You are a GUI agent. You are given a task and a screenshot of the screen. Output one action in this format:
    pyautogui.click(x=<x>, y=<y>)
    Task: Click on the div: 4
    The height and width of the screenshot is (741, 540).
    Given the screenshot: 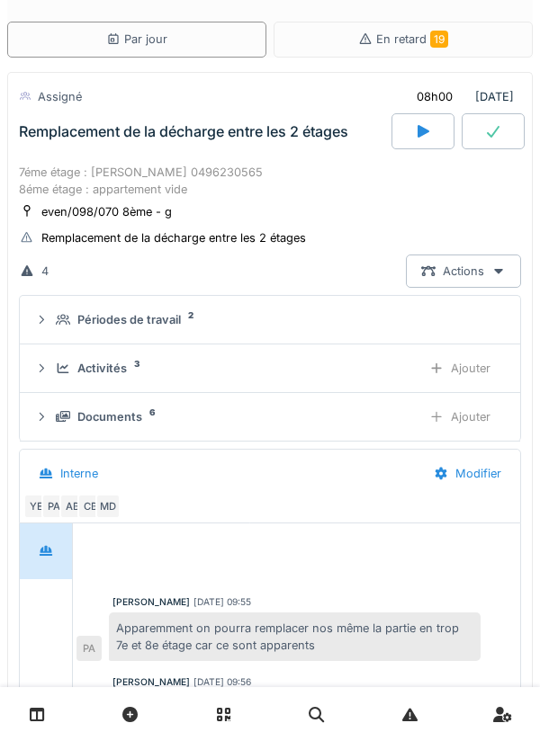 What is the action you would take?
    pyautogui.click(x=45, y=271)
    